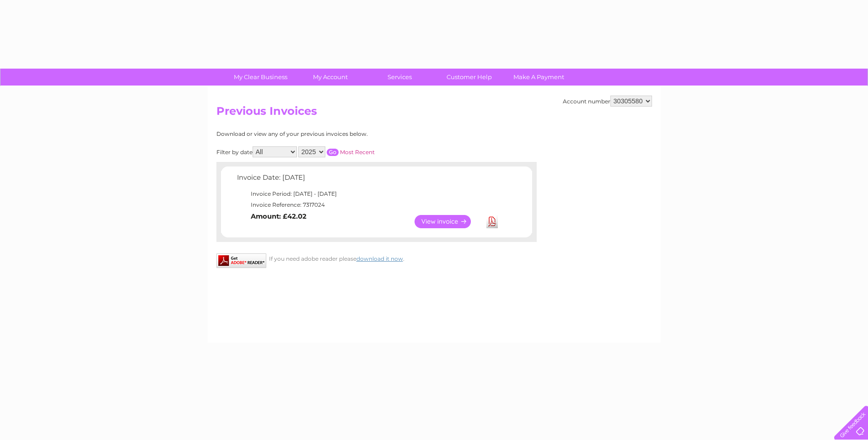 Image resolution: width=868 pixels, height=440 pixels. Describe the element at coordinates (357, 152) in the screenshot. I see `a: Most Recent` at that location.